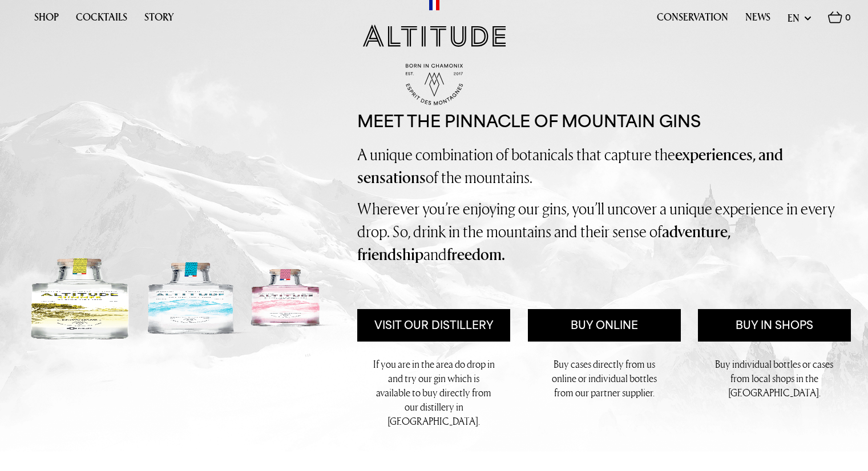 This screenshot has width=868, height=471. What do you see at coordinates (758, 20) in the screenshot?
I see `a: News` at bounding box center [758, 20].